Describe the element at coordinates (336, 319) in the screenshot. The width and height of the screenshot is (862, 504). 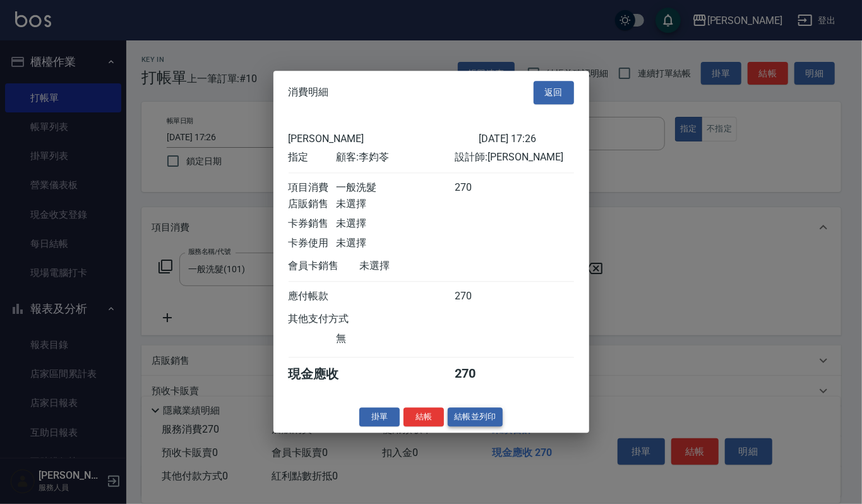
I see `div: 其他支付方式` at that location.